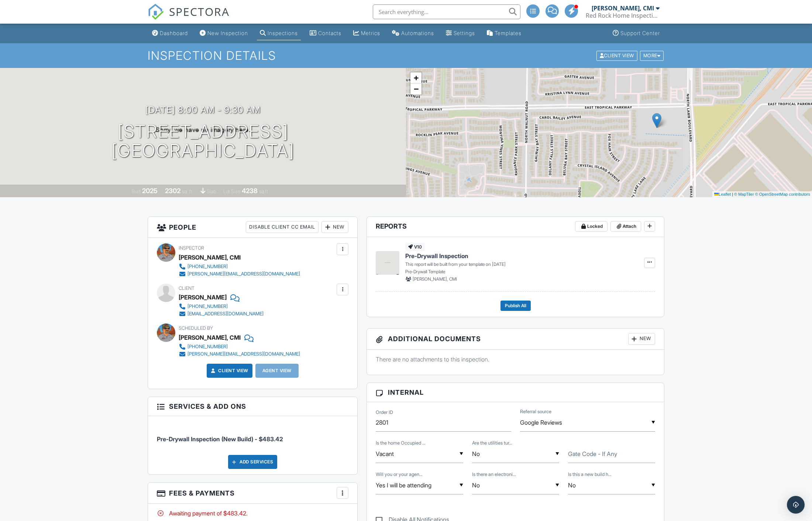 Image resolution: width=812 pixels, height=521 pixels. Describe the element at coordinates (264, 191) in the screenshot. I see `span: sq.ft.` at that location.